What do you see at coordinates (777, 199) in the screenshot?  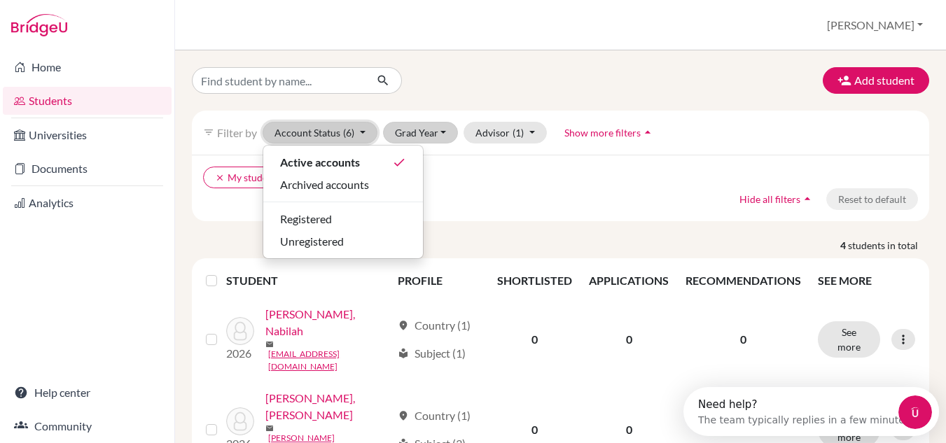 I see `button: Hide all filtersarrow_drop_up` at bounding box center [777, 199].